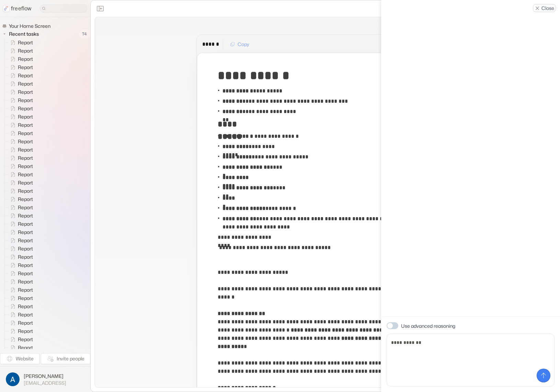 The image size is (560, 392). I want to click on a: freeflow, so click(17, 9).